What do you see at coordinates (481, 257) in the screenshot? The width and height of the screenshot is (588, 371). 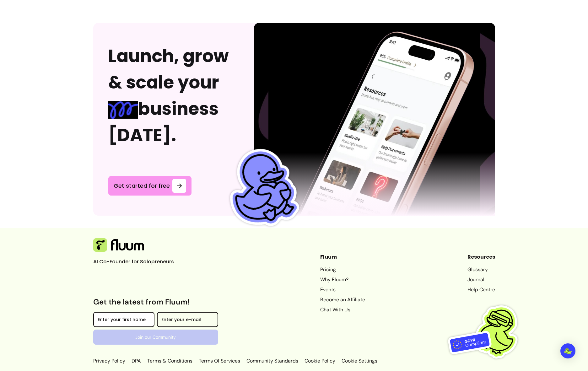 I see `header: Resources` at bounding box center [481, 257].